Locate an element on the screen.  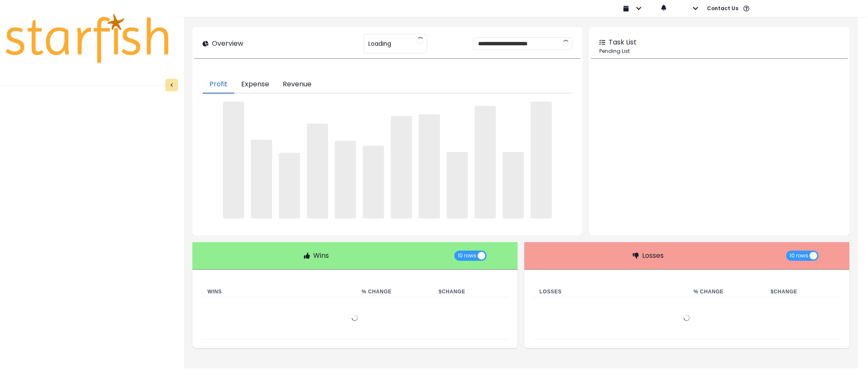
p: Overview is located at coordinates (227, 44).